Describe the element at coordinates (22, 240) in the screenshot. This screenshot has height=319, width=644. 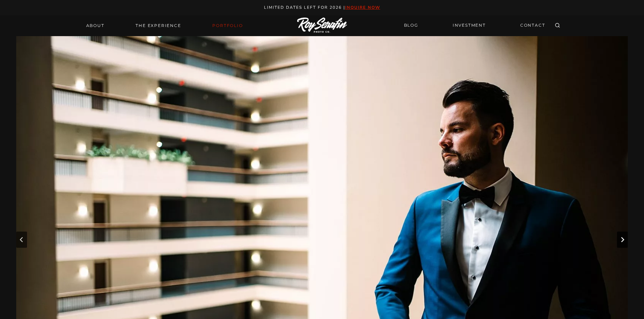
I see `button: Previous slide` at that location.